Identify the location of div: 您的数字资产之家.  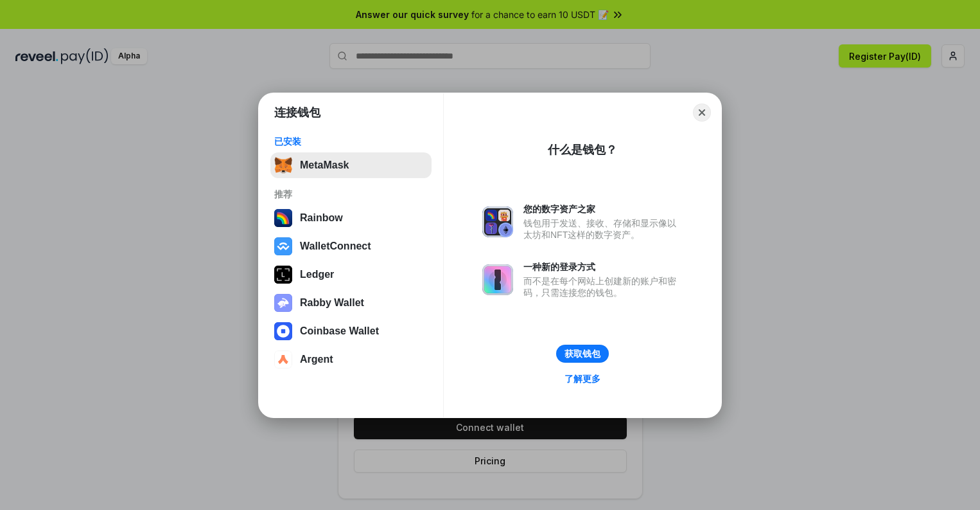
(603, 209).